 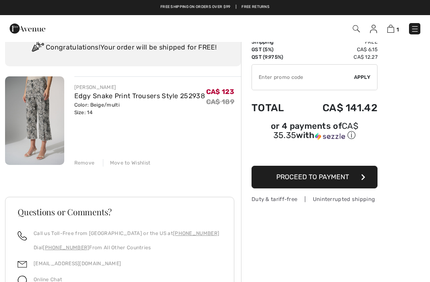 What do you see at coordinates (314, 133) in the screenshot?
I see `div: or 4 payments ofCA$ 35.35withSezzle Click to learn more about Sezzle` at bounding box center [314, 133].